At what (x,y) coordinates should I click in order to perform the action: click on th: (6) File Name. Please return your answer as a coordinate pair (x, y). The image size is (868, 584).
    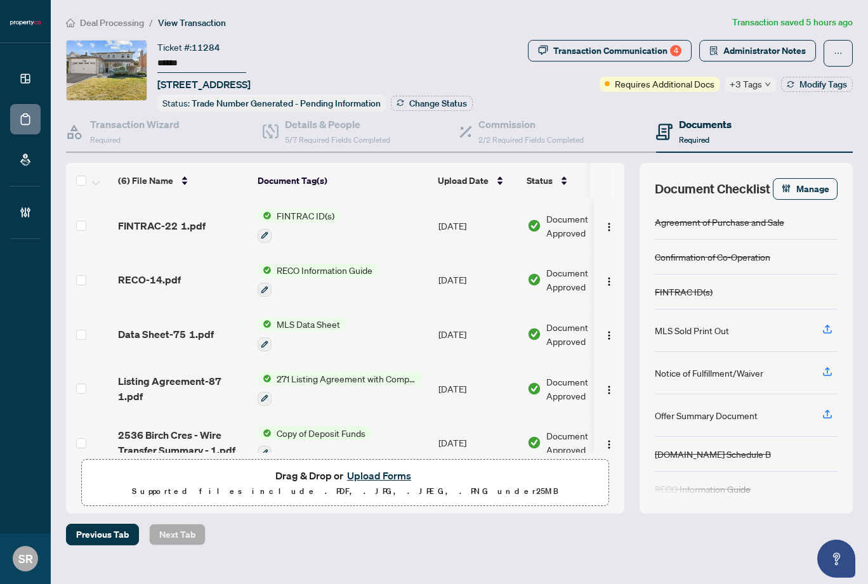
    Looking at the image, I should click on (183, 181).